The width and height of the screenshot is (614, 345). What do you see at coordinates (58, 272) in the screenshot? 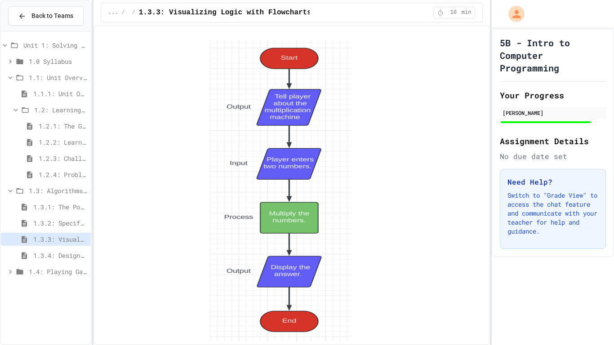
I see `span: 1.4: Playing Games` at bounding box center [58, 272].